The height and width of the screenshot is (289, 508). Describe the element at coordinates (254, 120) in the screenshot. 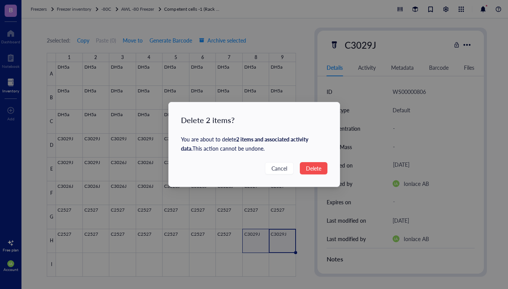

I see `div: Delete 2 items?` at that location.